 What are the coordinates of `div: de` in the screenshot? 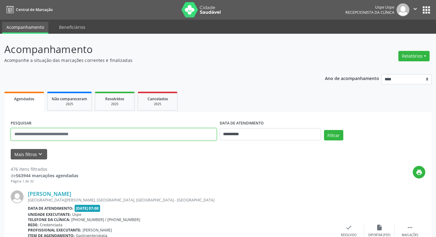 It's located at (44, 175).